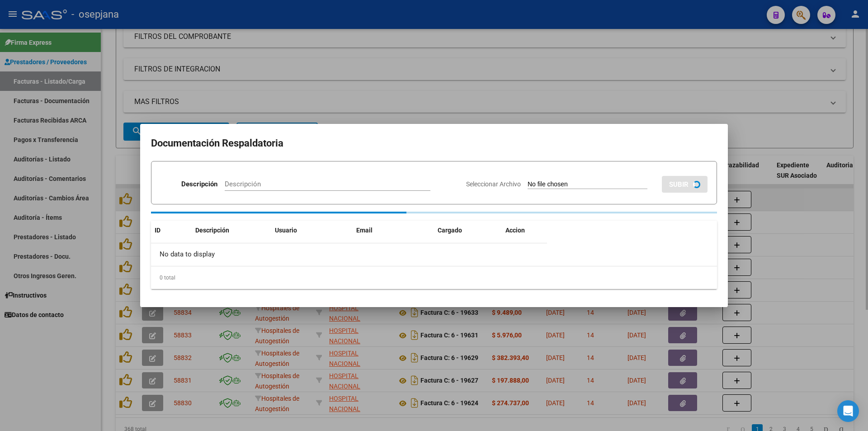 The image size is (868, 431). What do you see at coordinates (468, 230) in the screenshot?
I see `datatable-header-cell: Cargado` at bounding box center [468, 230].